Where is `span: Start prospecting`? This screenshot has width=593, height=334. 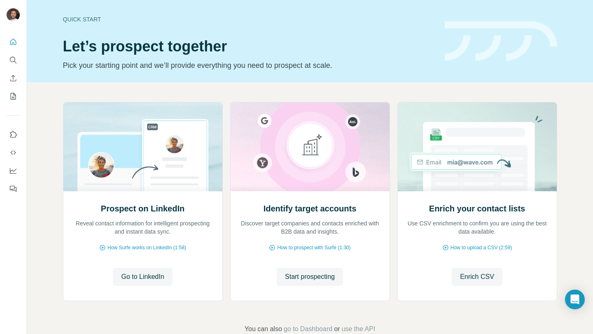
span: Start prospecting is located at coordinates (310, 277).